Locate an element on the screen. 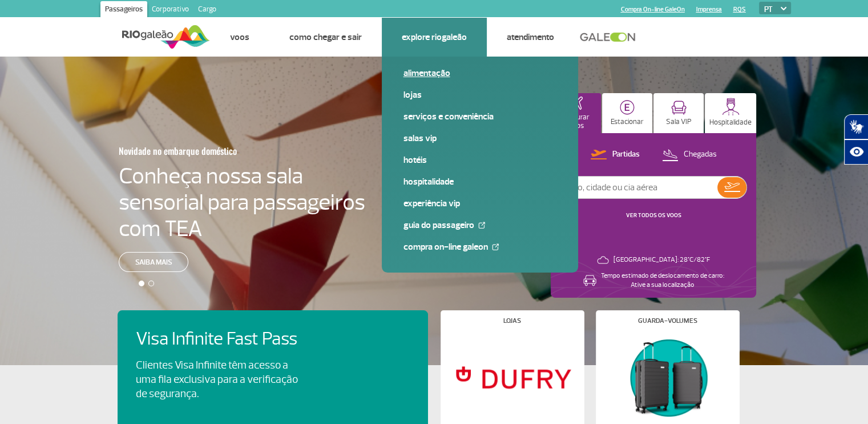  img: Guarda-volumes is located at coordinates (667, 377).